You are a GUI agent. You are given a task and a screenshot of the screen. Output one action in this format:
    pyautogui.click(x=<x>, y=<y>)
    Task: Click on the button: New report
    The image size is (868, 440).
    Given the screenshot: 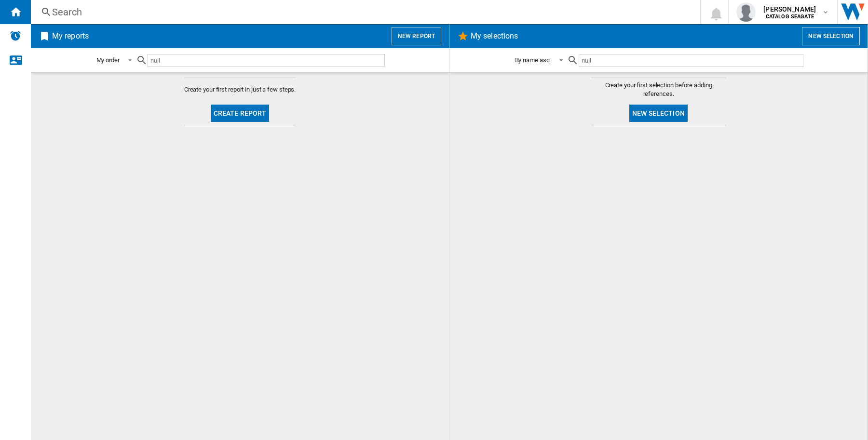 What is the action you would take?
    pyautogui.click(x=416, y=37)
    